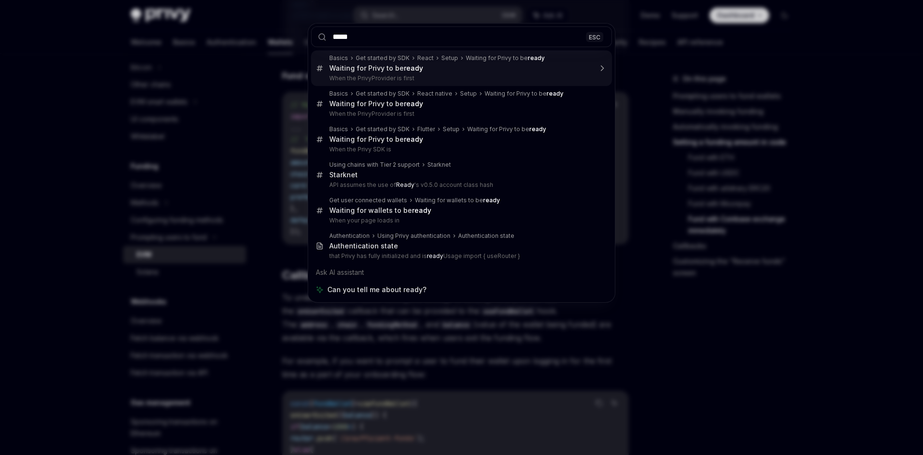 Image resolution: width=923 pixels, height=455 pixels. Describe the element at coordinates (462, 273) in the screenshot. I see `div: Ask AI assistant` at that location.